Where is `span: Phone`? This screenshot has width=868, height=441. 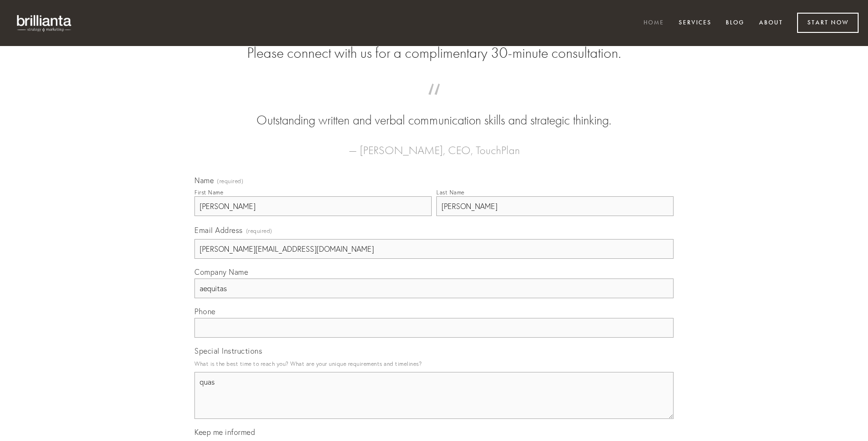
span: Phone is located at coordinates (205, 311).